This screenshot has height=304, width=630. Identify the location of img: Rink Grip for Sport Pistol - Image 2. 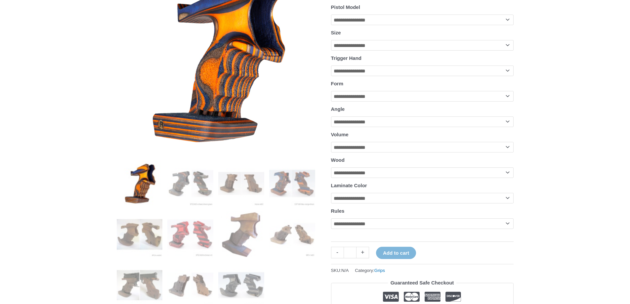
(190, 183).